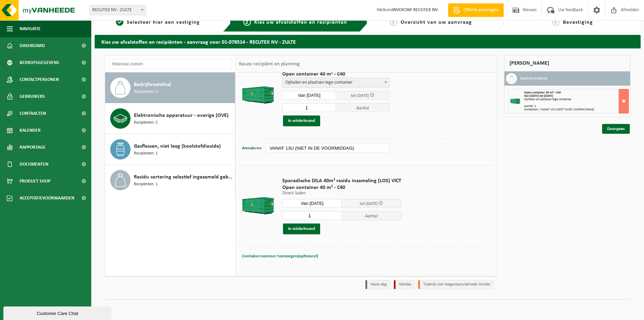  What do you see at coordinates (252, 148) in the screenshot?
I see `span: Annuleren` at bounding box center [252, 148].